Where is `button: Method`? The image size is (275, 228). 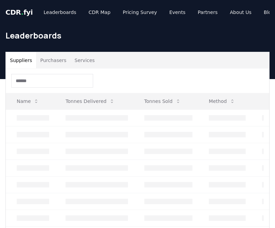 button: Method is located at coordinates (222, 101).